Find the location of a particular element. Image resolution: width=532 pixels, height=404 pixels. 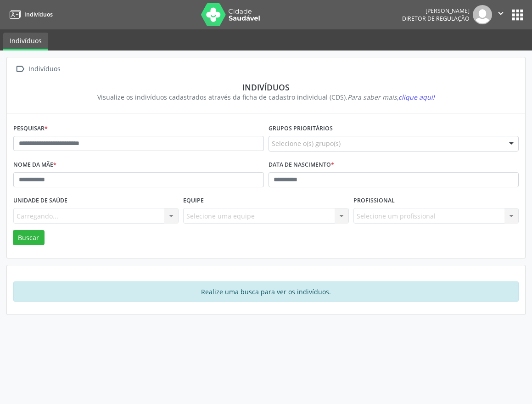

div: Visualize os indivíduos cadastrados através da ficha de cadastro individual (CDS). is located at coordinates (266, 97).